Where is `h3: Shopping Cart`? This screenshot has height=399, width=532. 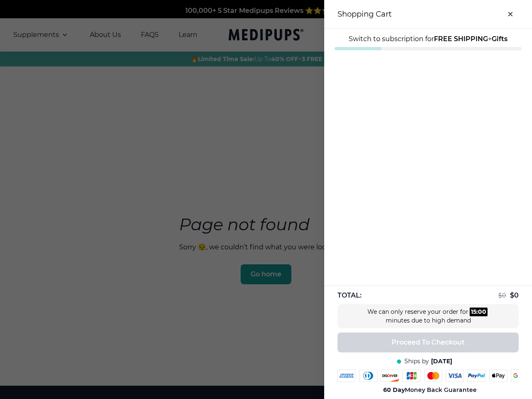 h3: Shopping Cart is located at coordinates (364, 14).